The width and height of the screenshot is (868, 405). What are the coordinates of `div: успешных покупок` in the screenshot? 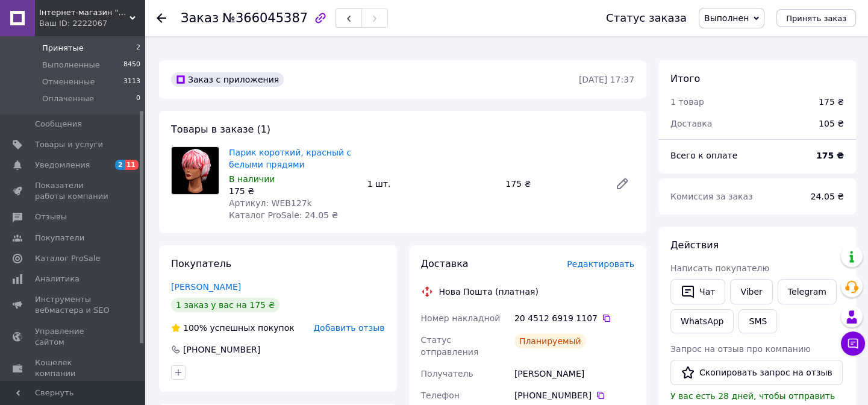 It's located at (233, 328).